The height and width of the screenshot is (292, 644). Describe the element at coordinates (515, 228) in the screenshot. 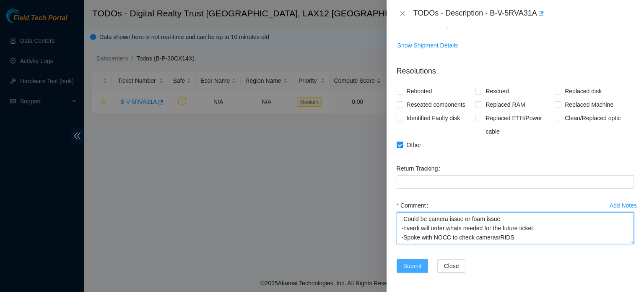

I see `textarea: Comment` at that location.